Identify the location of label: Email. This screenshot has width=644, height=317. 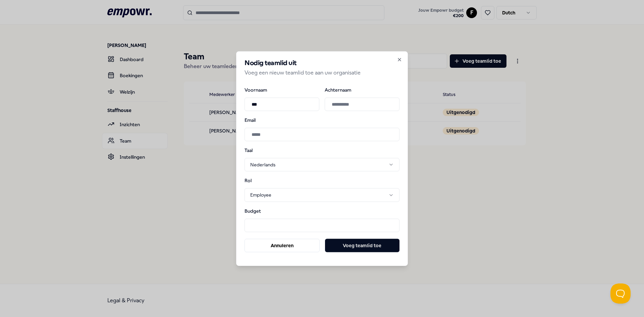
(322, 120).